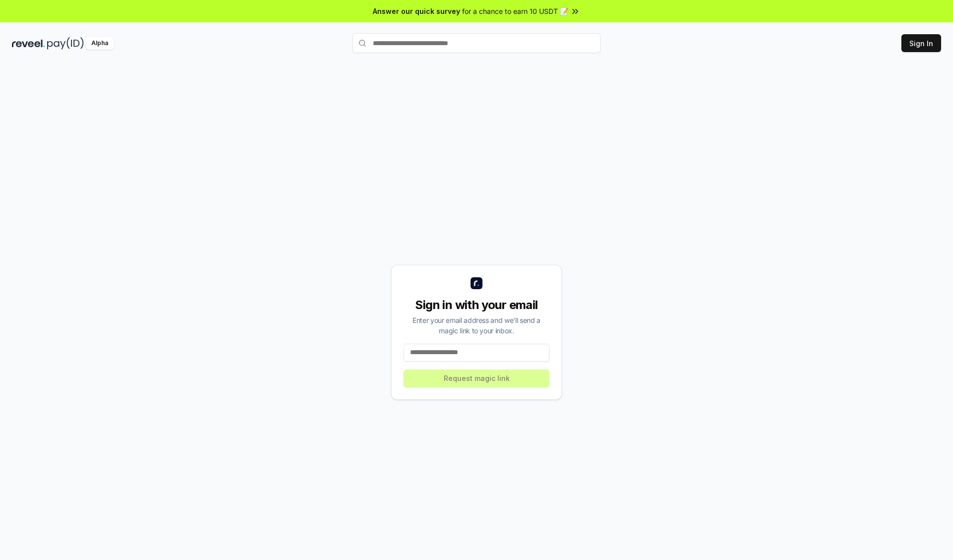 The height and width of the screenshot is (560, 953). What do you see at coordinates (28, 43) in the screenshot?
I see `img: reveel_dark` at bounding box center [28, 43].